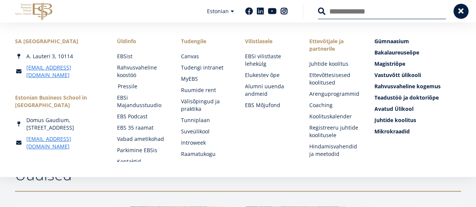  What do you see at coordinates (418, 41) in the screenshot?
I see `a: Gümnaasium` at bounding box center [418, 41].